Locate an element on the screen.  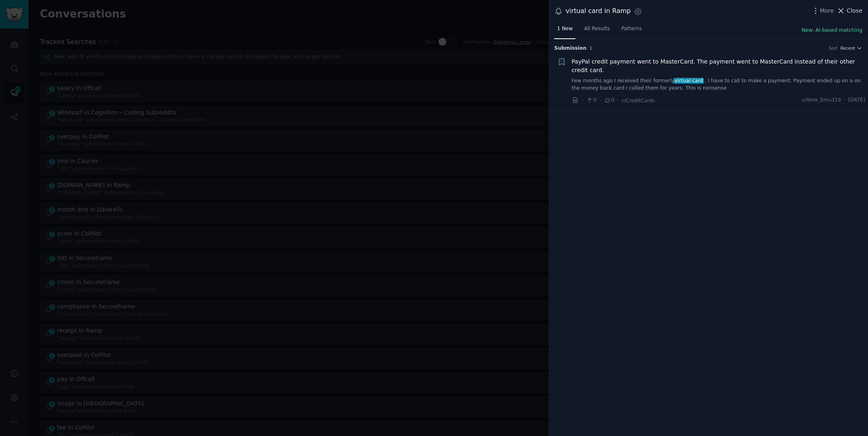
div: virtual card in Ramp is located at coordinates (598, 11).